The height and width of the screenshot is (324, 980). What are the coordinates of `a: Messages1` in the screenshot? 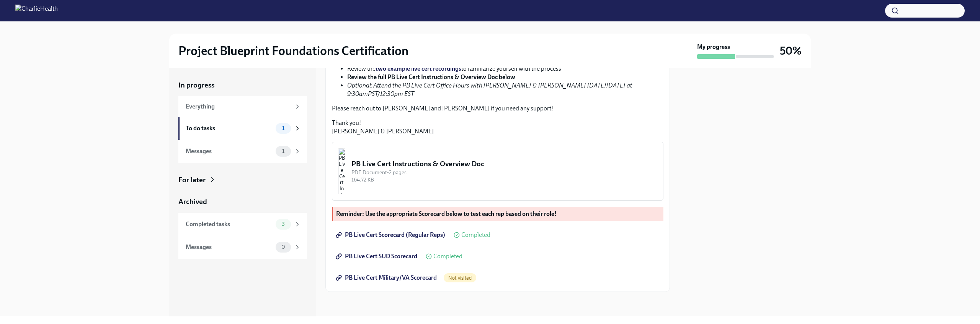 It's located at (243, 151).